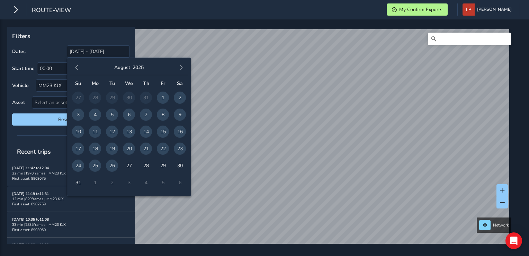  I want to click on span: 22, so click(163, 148).